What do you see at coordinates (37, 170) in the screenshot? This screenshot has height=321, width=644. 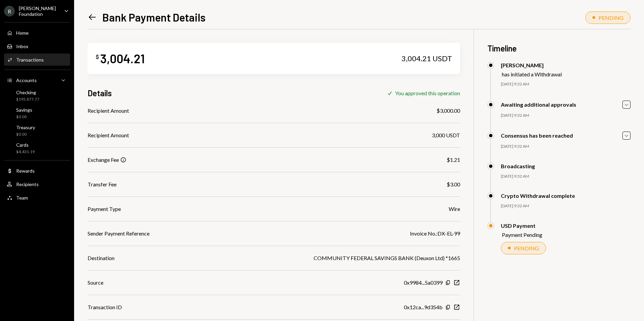 I see `a: Rewards` at bounding box center [37, 170].